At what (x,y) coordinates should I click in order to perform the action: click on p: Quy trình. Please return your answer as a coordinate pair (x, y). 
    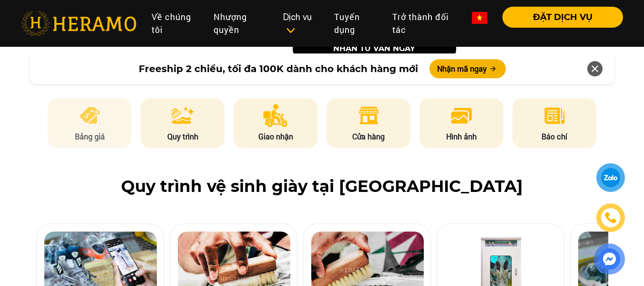
    Looking at the image, I should click on (182, 136).